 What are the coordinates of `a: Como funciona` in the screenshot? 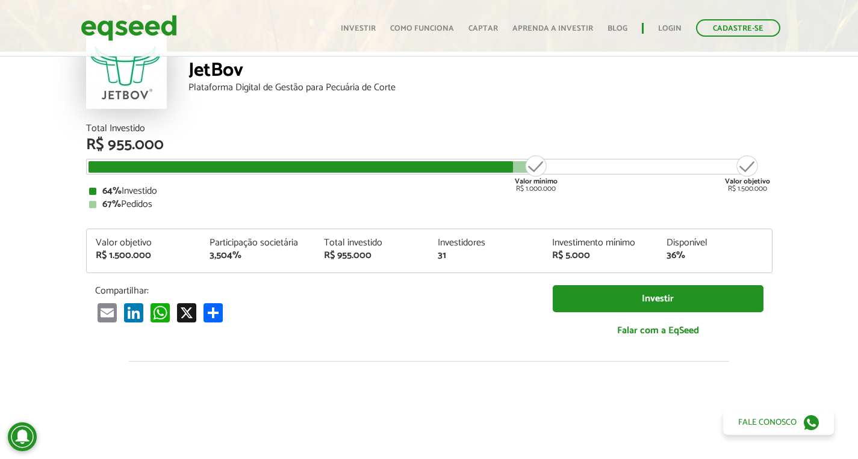 It's located at (422, 28).